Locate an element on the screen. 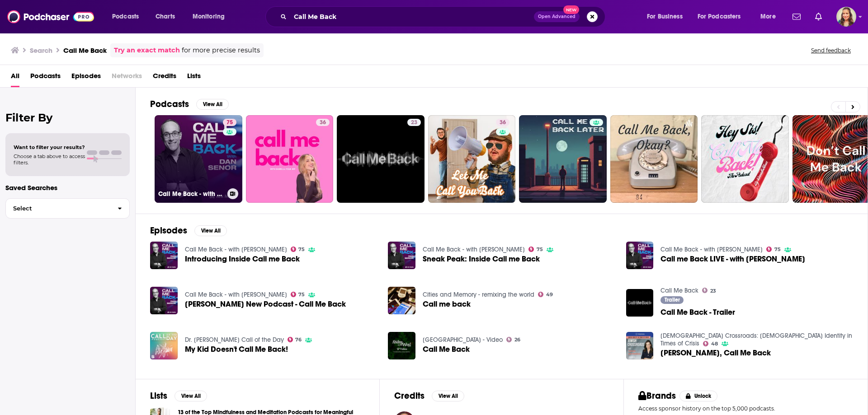  span: Want to filter your results? is located at coordinates (49, 147).